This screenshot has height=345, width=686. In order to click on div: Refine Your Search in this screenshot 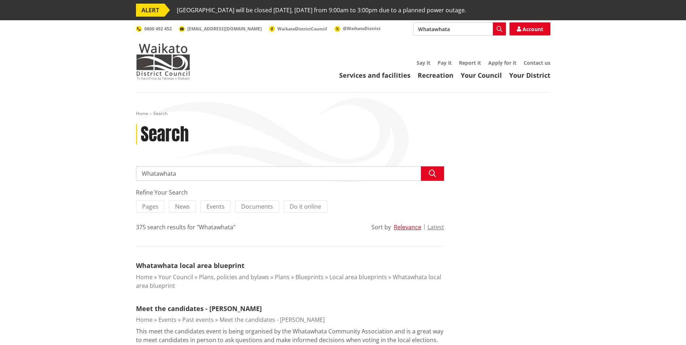, I will do `click(290, 192)`.